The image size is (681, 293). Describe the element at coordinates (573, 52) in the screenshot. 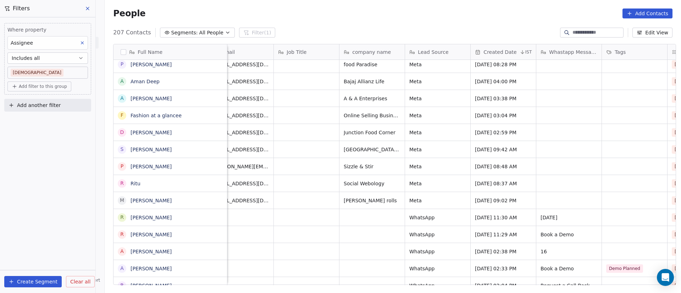

I see `span: Whastapp Message` at that location.